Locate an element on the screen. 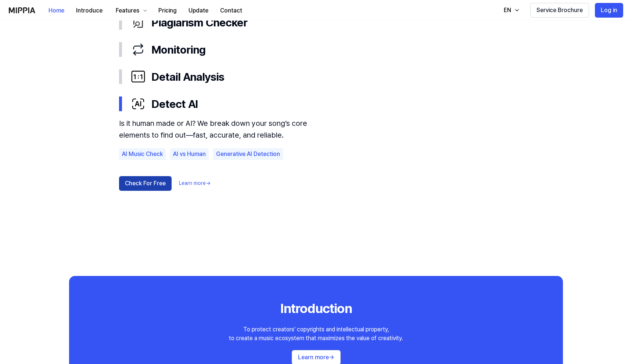  a: Learn more→ is located at coordinates (195, 183).